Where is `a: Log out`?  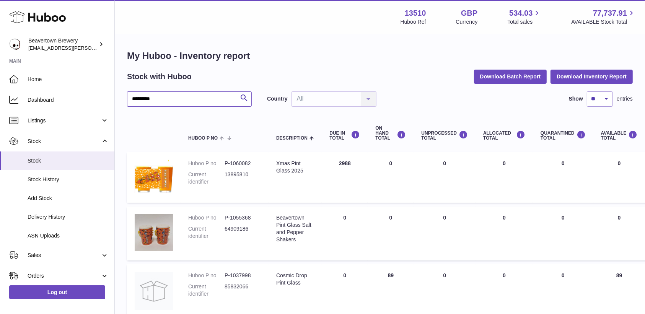 a: Log out is located at coordinates (57, 292).